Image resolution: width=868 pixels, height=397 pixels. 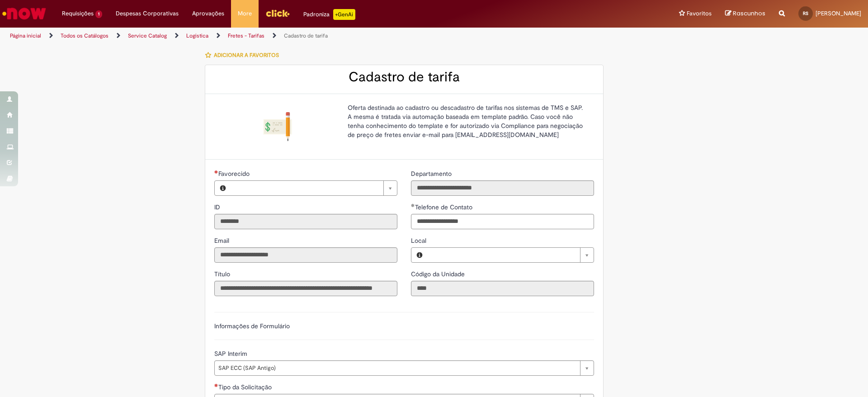 I want to click on span: Somente leitura - ID, so click(x=218, y=207).